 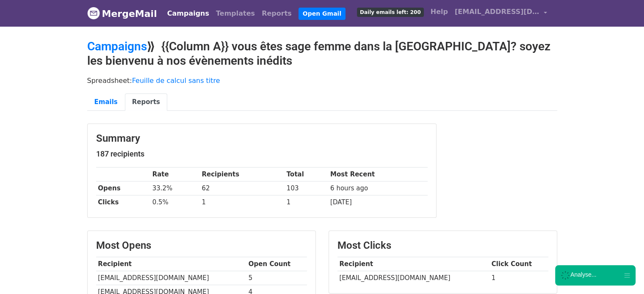 I want to click on th: Opens, so click(x=123, y=188).